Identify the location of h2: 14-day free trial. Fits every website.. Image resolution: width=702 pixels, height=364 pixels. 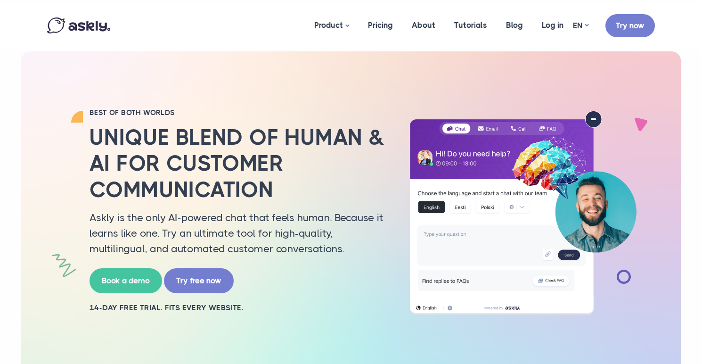
(238, 308).